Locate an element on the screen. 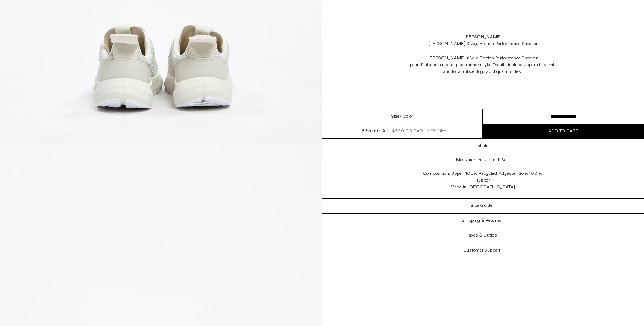 The image size is (644, 326). span: / Color is located at coordinates (406, 117).